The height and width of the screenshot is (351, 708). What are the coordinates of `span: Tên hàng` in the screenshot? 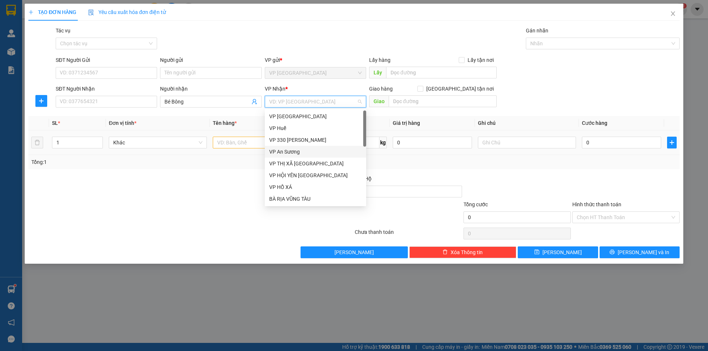 It's located at (225, 123).